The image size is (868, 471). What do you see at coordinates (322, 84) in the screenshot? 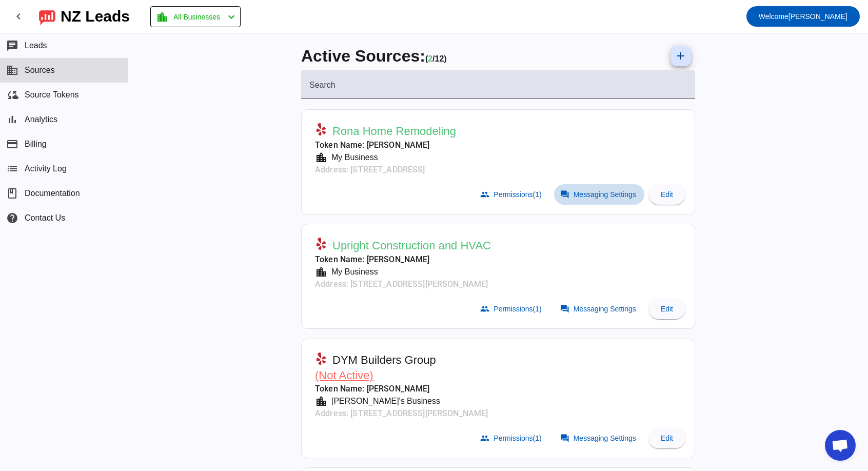
I see `mat-label: Search` at bounding box center [322, 84].